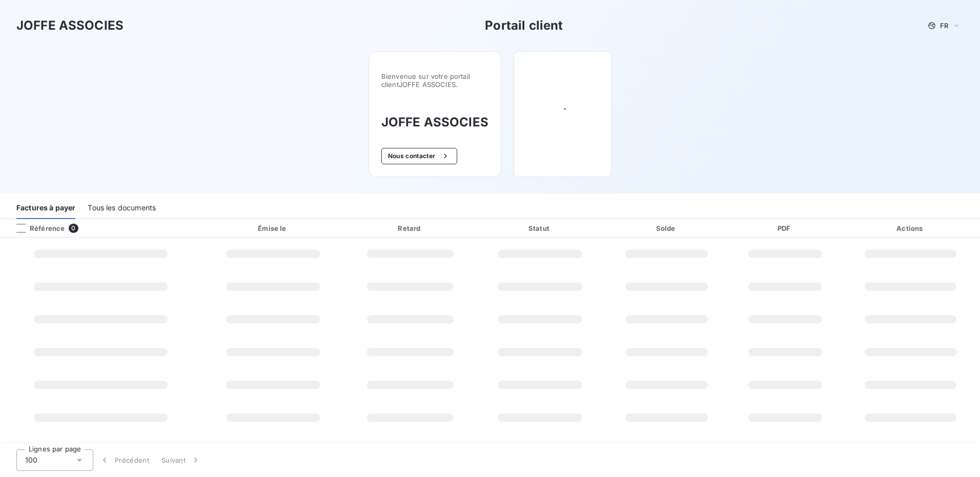 The height and width of the screenshot is (477, 980). What do you see at coordinates (122, 209) in the screenshot?
I see `div: Tous les documents` at bounding box center [122, 209].